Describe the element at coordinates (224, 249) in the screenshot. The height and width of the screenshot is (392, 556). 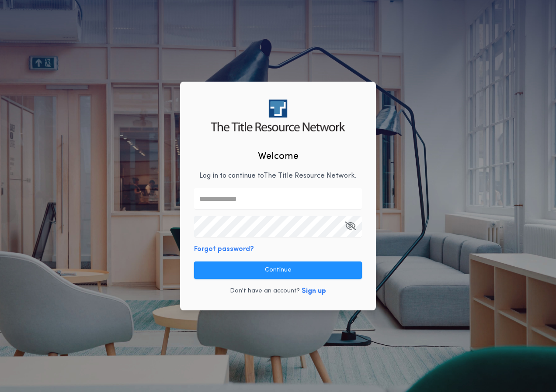
I see `button: Forgot password?` at that location.